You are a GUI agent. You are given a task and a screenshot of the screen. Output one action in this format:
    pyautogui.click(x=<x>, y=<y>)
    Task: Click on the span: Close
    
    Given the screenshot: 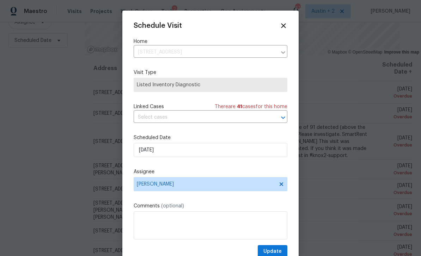 What is the action you would take?
    pyautogui.click(x=283, y=26)
    